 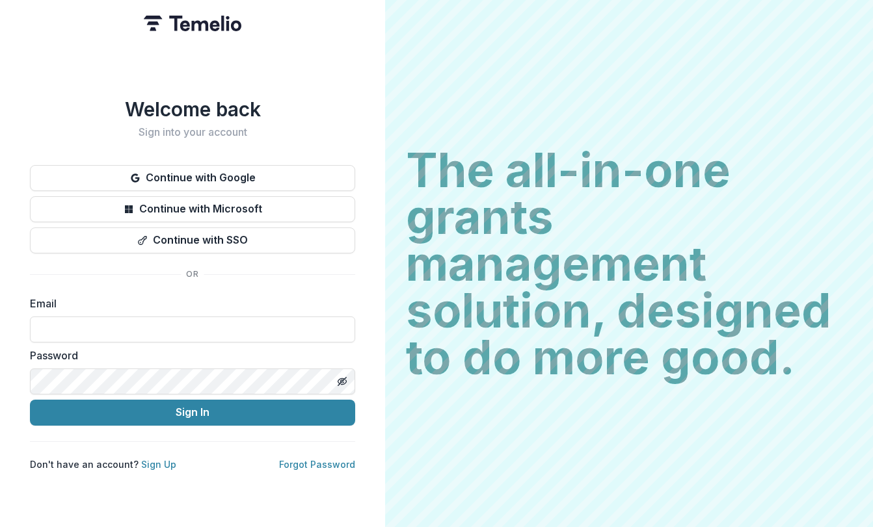 What do you see at coordinates (193, 241) in the screenshot?
I see `button: Continue with SSO` at bounding box center [193, 241].